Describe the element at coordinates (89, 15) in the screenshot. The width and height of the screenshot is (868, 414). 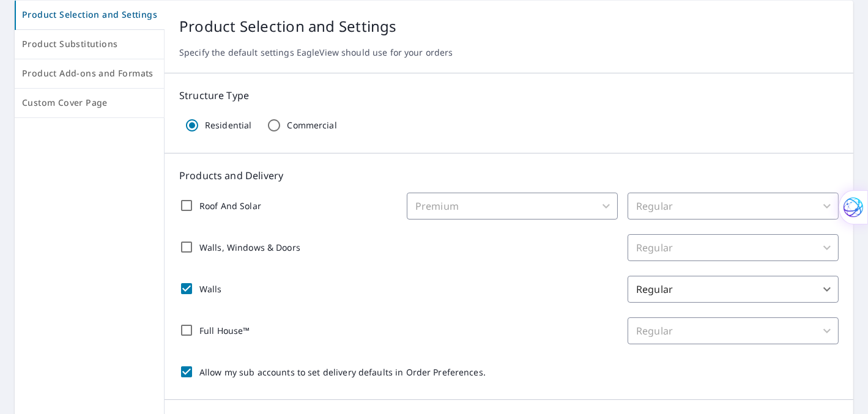
I see `span: Product Selection and Settings` at that location.